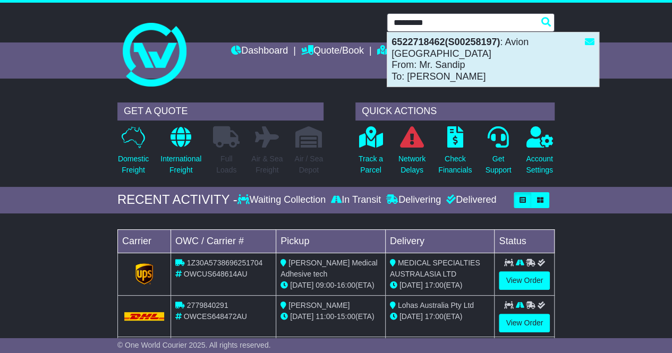  Describe the element at coordinates (283, 200) in the screenshot. I see `div: Waiting Collection` at that location.